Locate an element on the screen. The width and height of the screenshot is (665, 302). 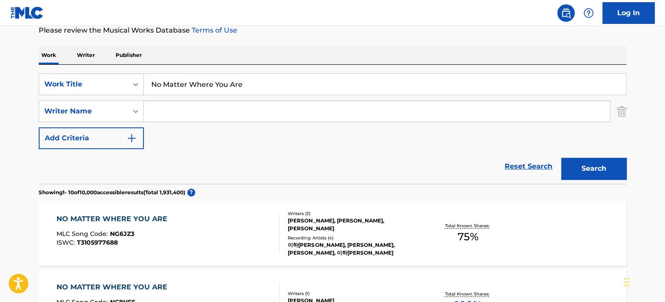
img: help is located at coordinates (589, 13).